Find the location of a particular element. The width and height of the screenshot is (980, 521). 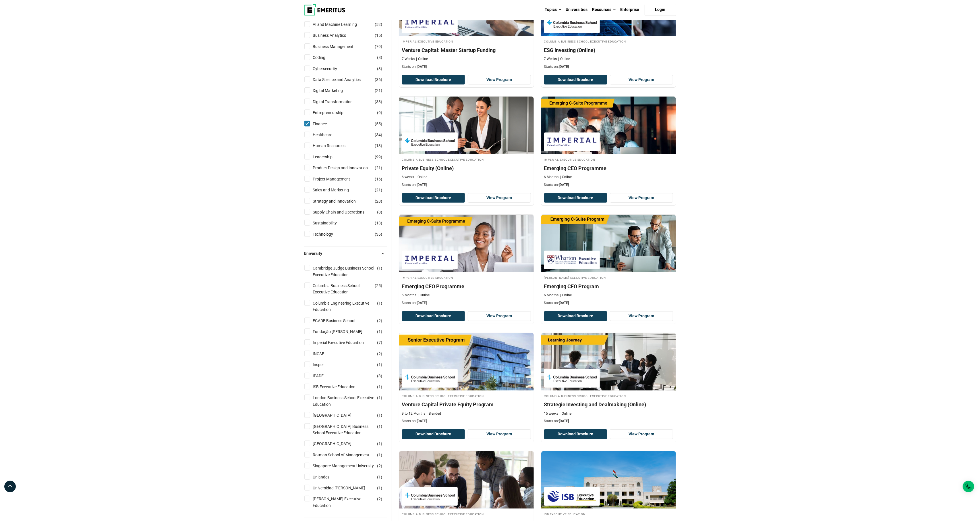

a: Login is located at coordinates (660, 10).